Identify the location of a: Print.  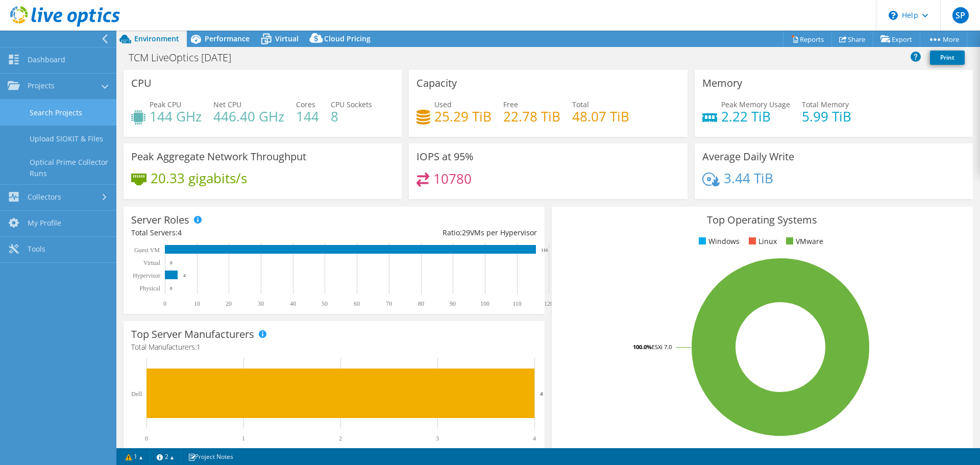
(948, 57).